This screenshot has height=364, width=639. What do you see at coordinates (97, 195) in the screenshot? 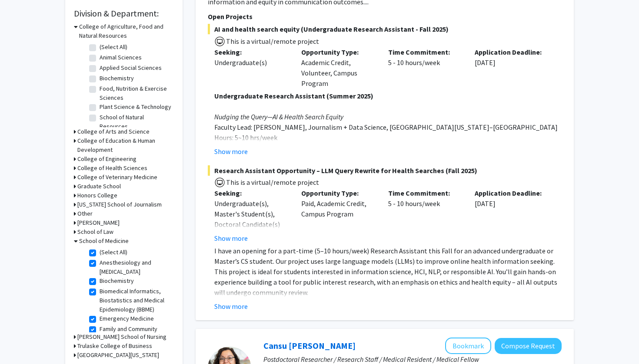
I see `h3: Honors College` at bounding box center [97, 195].